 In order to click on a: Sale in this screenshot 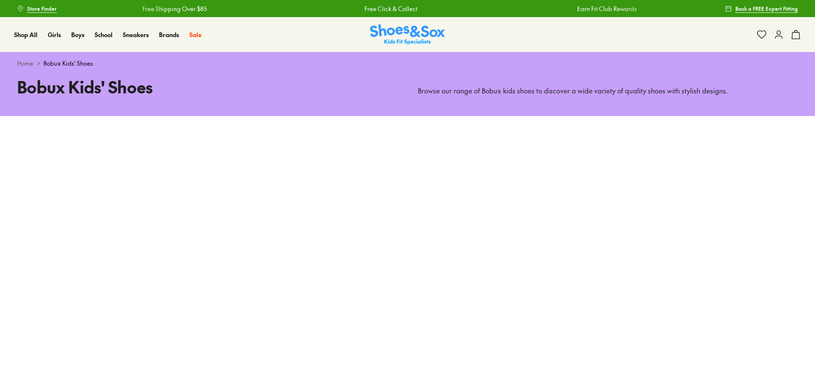, I will do `click(195, 35)`.